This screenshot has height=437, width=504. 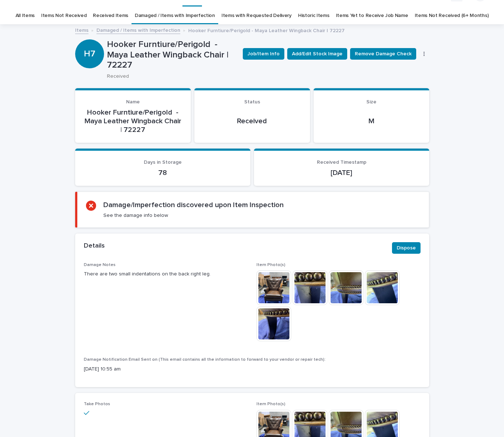 What do you see at coordinates (372, 15) in the screenshot?
I see `a: Items Yet to Receive Job Name` at bounding box center [372, 15].